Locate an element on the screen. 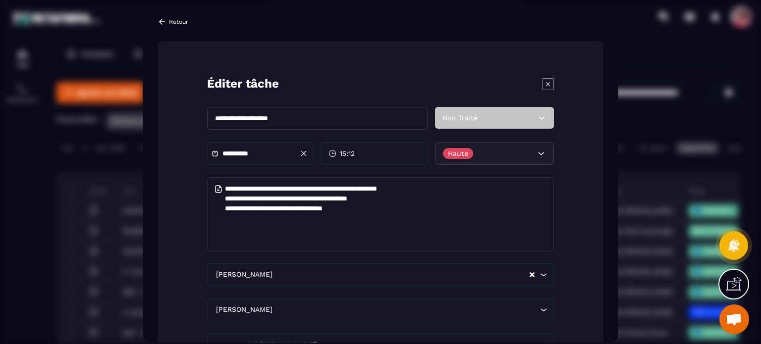 The height and width of the screenshot is (344, 761). p: Éditer tâche is located at coordinates (243, 84).